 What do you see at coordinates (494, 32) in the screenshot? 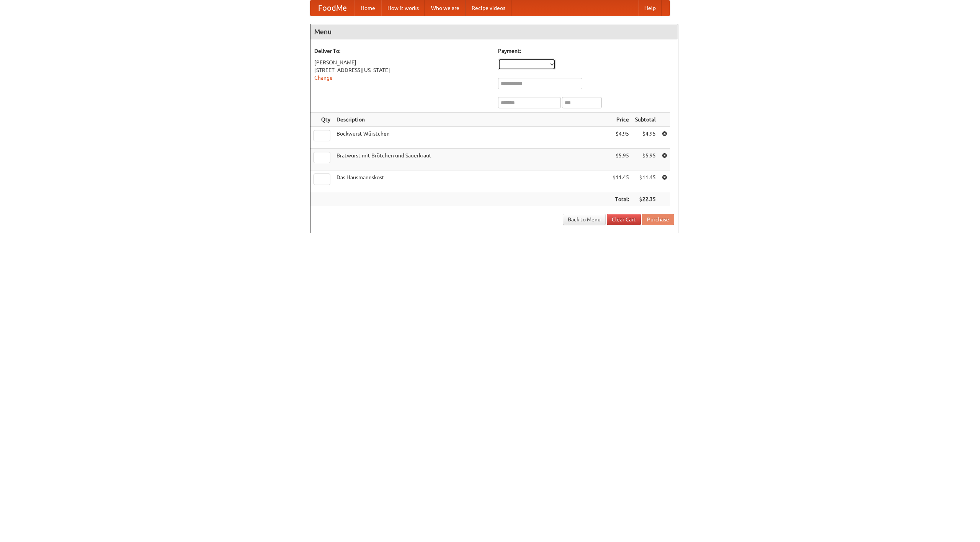
I see `h4: Menu` at bounding box center [494, 32].